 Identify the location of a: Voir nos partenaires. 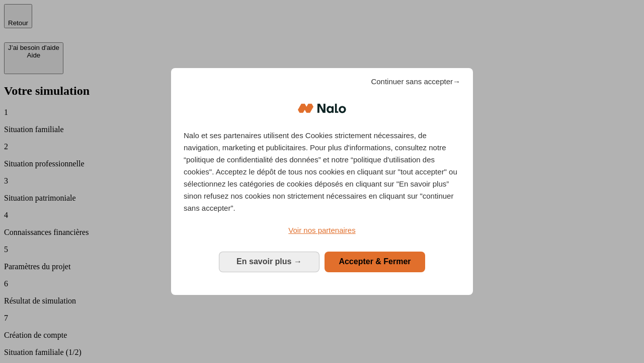
(322, 230).